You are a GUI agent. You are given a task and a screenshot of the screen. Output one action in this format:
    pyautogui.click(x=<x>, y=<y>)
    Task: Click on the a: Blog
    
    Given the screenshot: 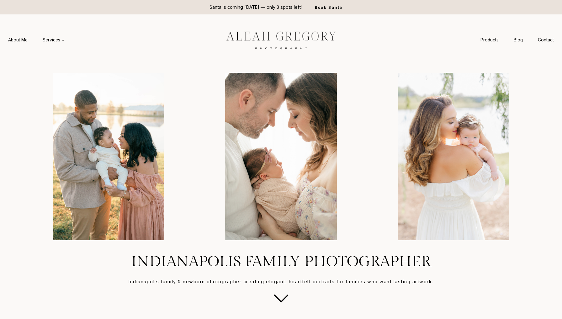 What is the action you would take?
    pyautogui.click(x=518, y=40)
    